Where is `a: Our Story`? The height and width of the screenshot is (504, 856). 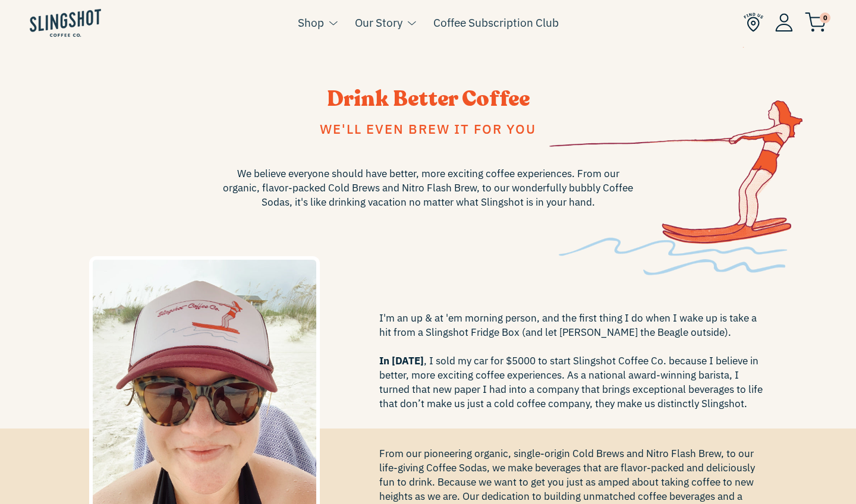
a: Our Story is located at coordinates (379, 23).